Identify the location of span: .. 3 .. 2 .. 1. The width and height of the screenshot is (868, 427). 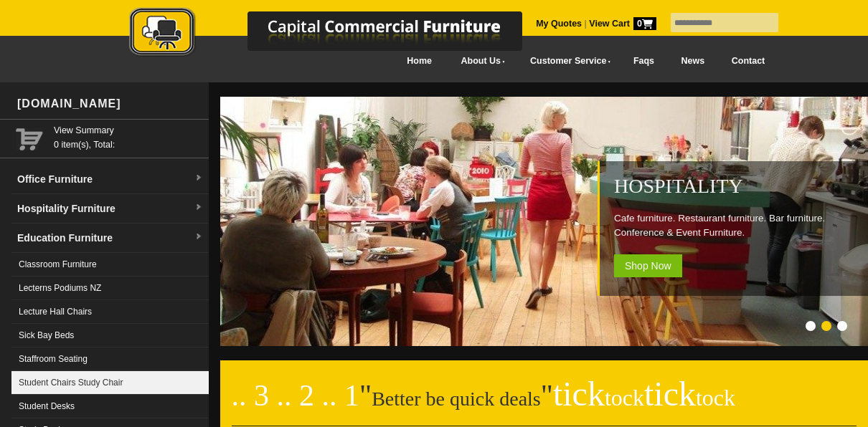
(296, 396).